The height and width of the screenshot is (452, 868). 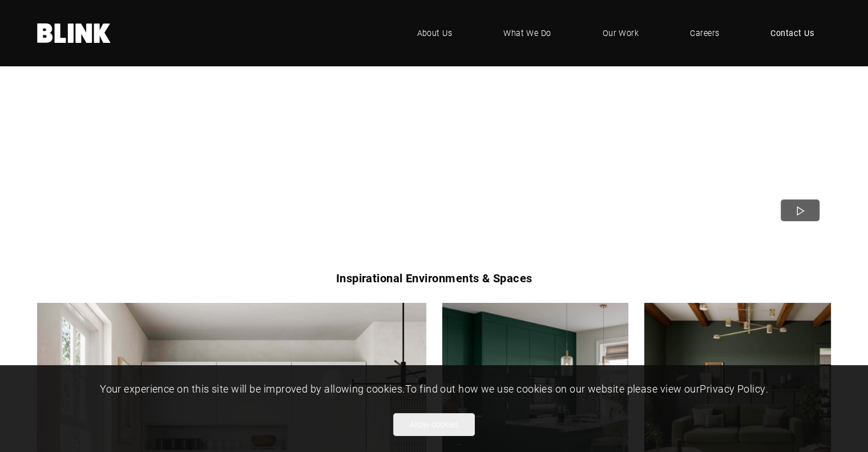 I want to click on h1: Inspirational Environments & Spaces, so click(x=434, y=278).